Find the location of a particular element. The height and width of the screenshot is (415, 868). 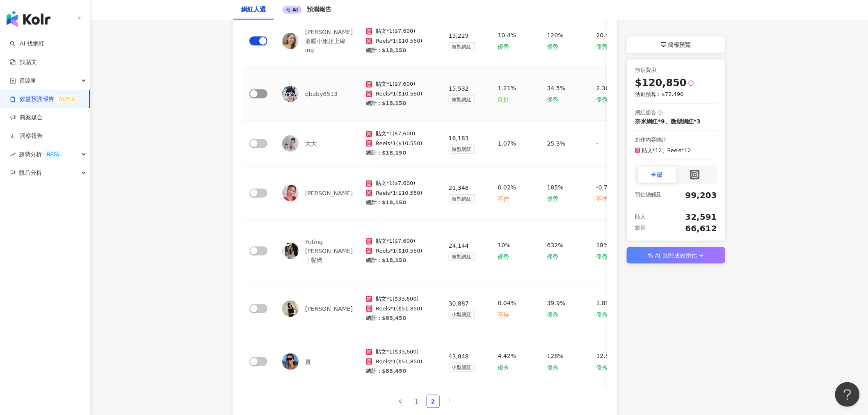

img: logo is located at coordinates (28, 19).